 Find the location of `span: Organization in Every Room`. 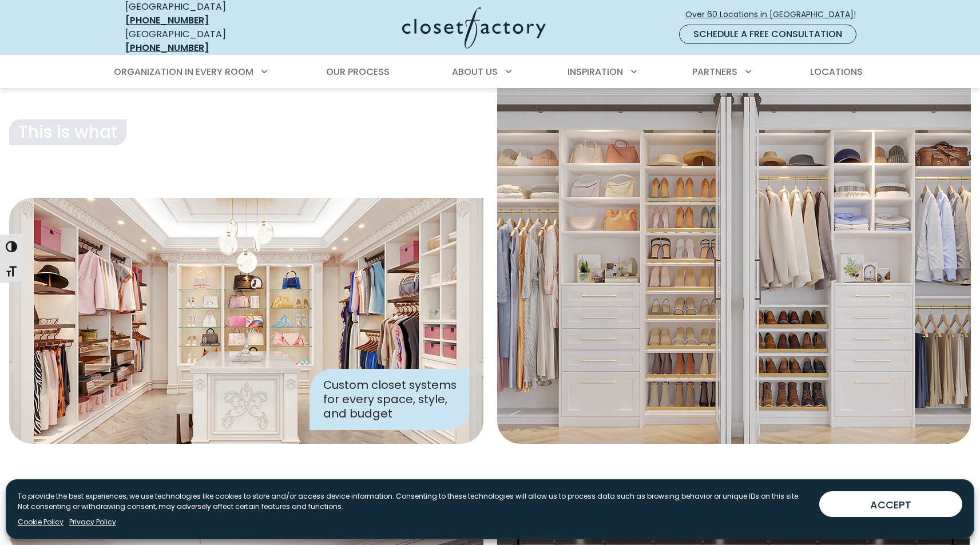

span: Organization in Every Room is located at coordinates (184, 72).